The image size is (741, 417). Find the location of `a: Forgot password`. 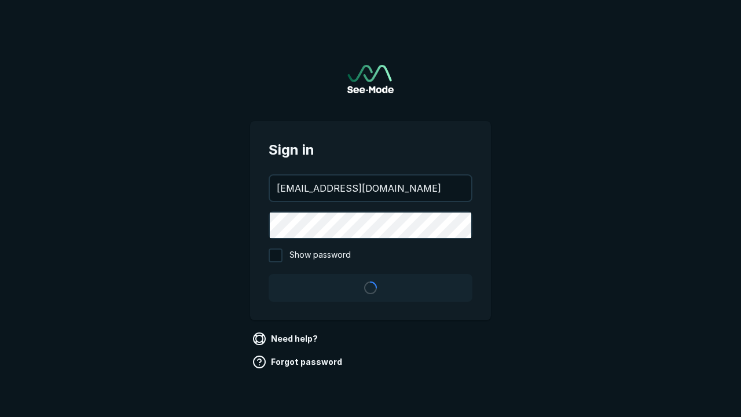

a: Forgot password is located at coordinates (298, 362).